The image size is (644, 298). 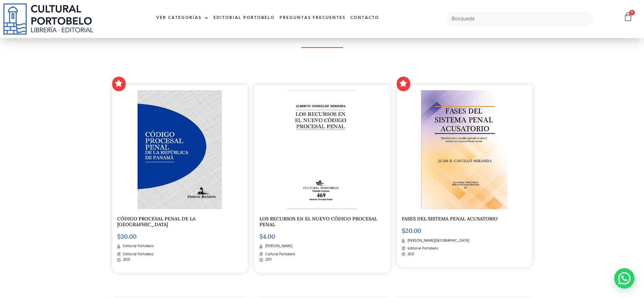 What do you see at coordinates (312, 18) in the screenshot?
I see `a: Preguntas frecuentes` at bounding box center [312, 18].